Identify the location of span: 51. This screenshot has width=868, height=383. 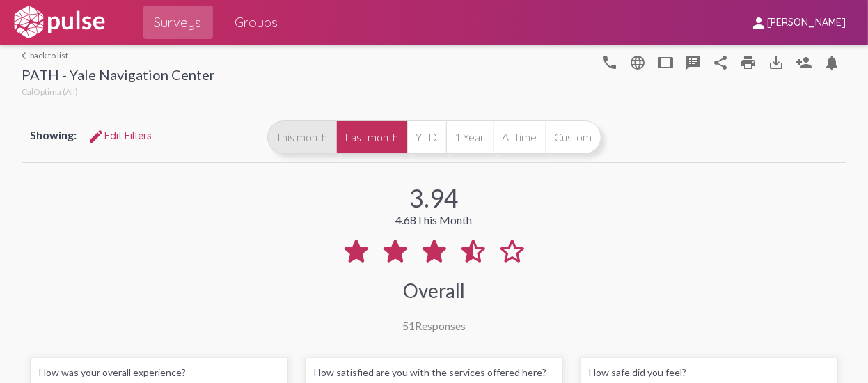
(409, 325).